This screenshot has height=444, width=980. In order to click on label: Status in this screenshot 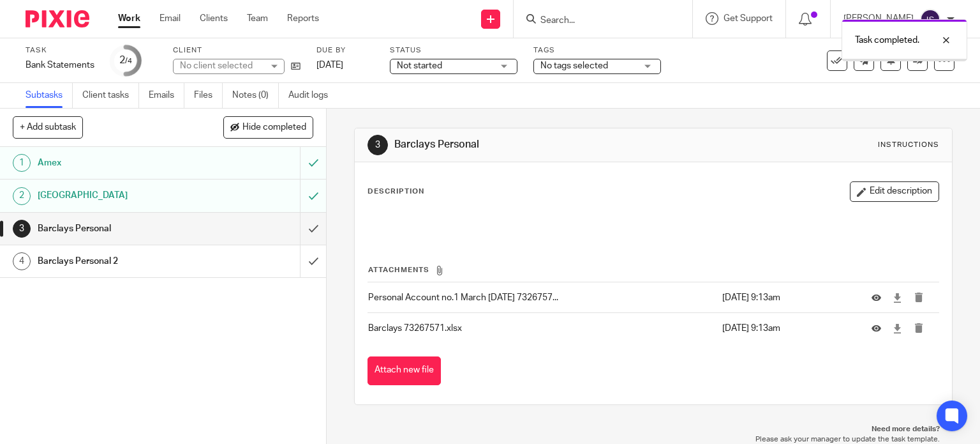, I will do `click(453, 50)`.